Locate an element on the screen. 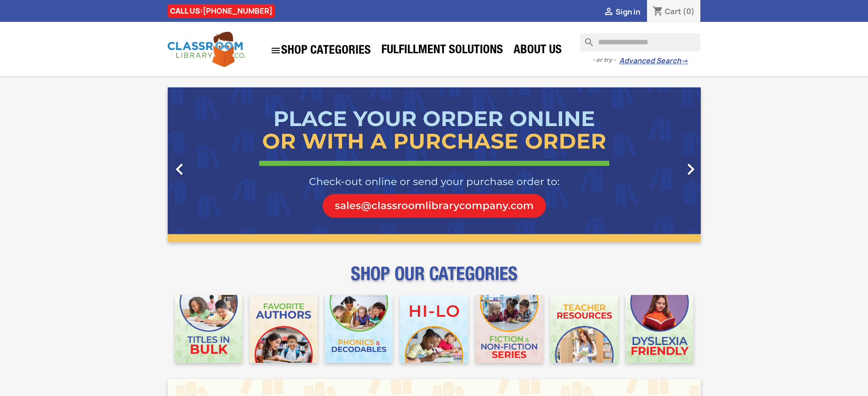 Image resolution: width=868 pixels, height=396 pixels. span: - or try - is located at coordinates (606, 61).